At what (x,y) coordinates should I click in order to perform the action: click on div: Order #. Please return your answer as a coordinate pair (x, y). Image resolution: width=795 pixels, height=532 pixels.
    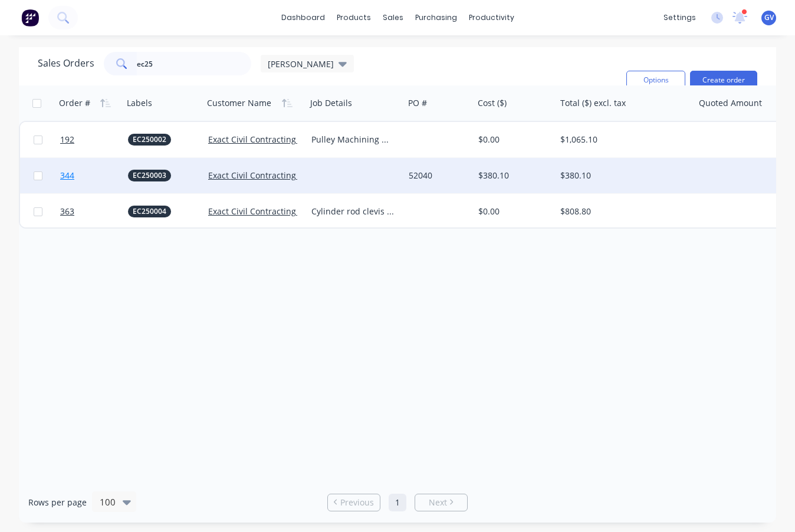
    Looking at the image, I should click on (75, 103).